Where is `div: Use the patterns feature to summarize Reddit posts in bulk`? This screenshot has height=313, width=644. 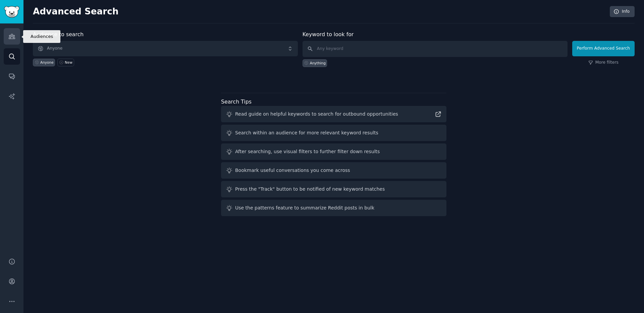 div: Use the patterns feature to summarize Reddit posts in bulk is located at coordinates (304, 208).